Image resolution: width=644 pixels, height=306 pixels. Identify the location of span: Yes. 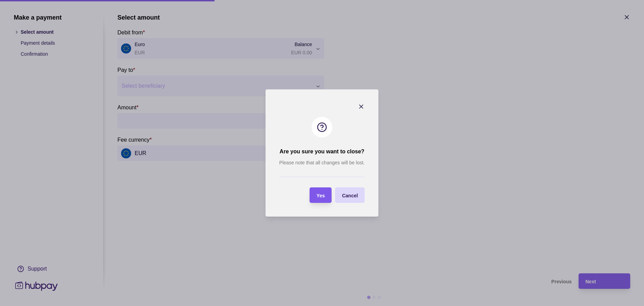
(320, 195).